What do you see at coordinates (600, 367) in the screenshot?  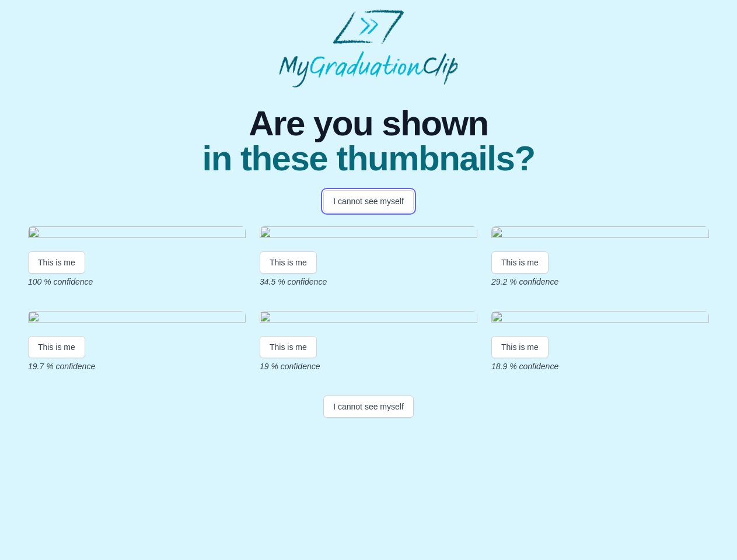 I see `p: 18.9 % confidence` at bounding box center [600, 367].